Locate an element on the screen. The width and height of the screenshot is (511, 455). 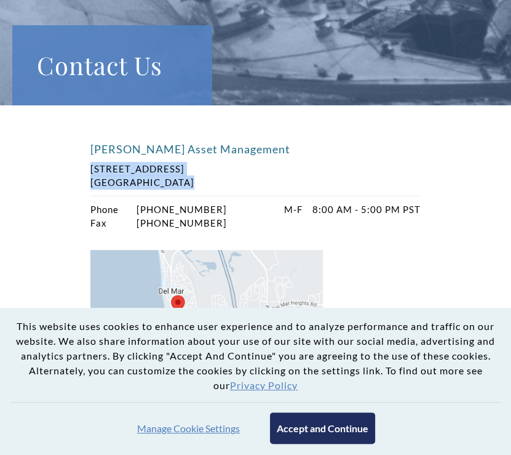
a: Privacy Policy is located at coordinates (264, 385).